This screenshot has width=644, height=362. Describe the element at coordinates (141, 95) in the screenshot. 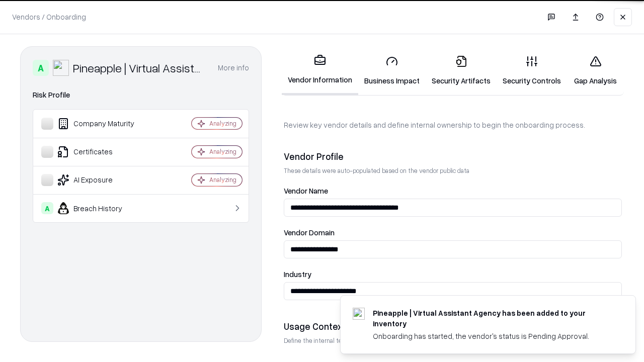

I see `div: Risk Profile` at that location.